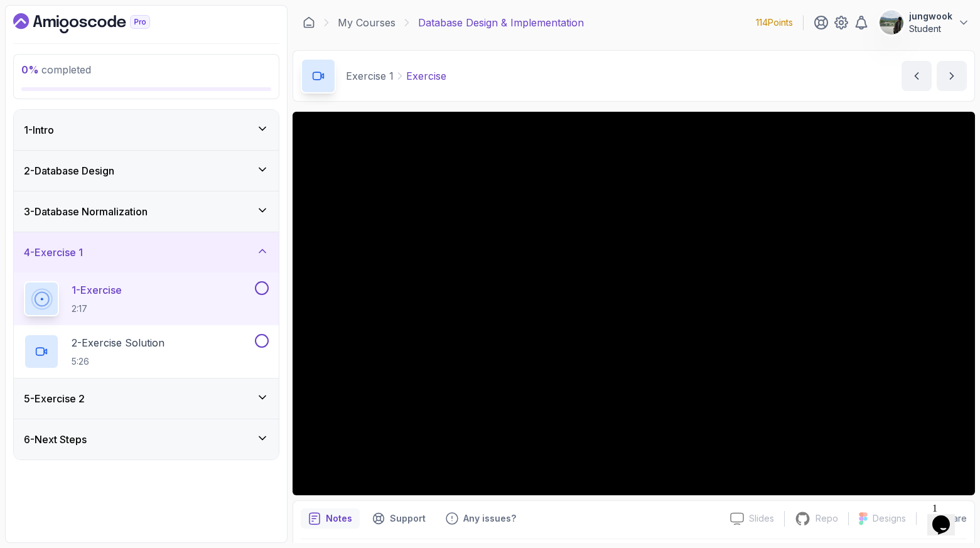 The height and width of the screenshot is (548, 980). Describe the element at coordinates (399, 518) in the screenshot. I see `button: Support button` at that location.